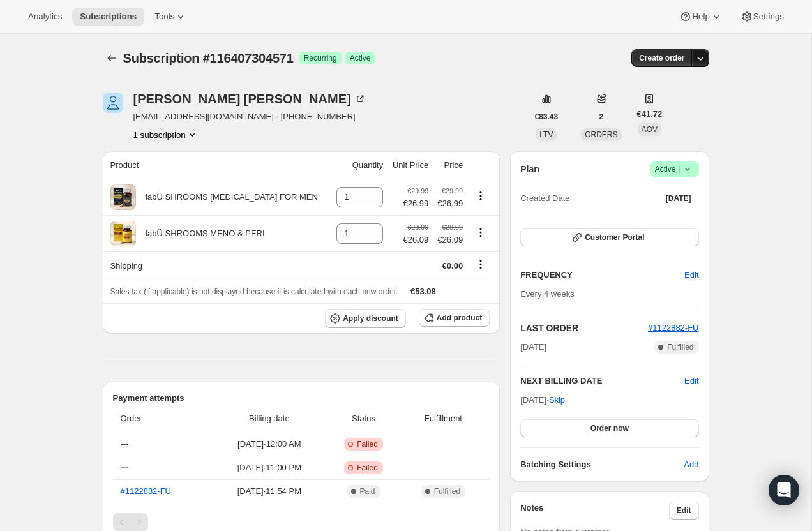 The width and height of the screenshot is (812, 531). Describe the element at coordinates (661, 58) in the screenshot. I see `button: Create order` at that location.